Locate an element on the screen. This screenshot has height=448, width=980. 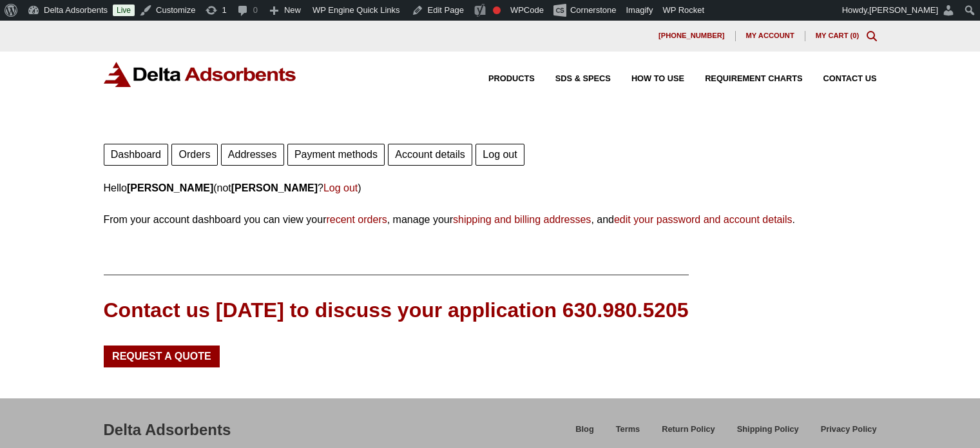
img: Delta Adsorbents is located at coordinates (200, 74).